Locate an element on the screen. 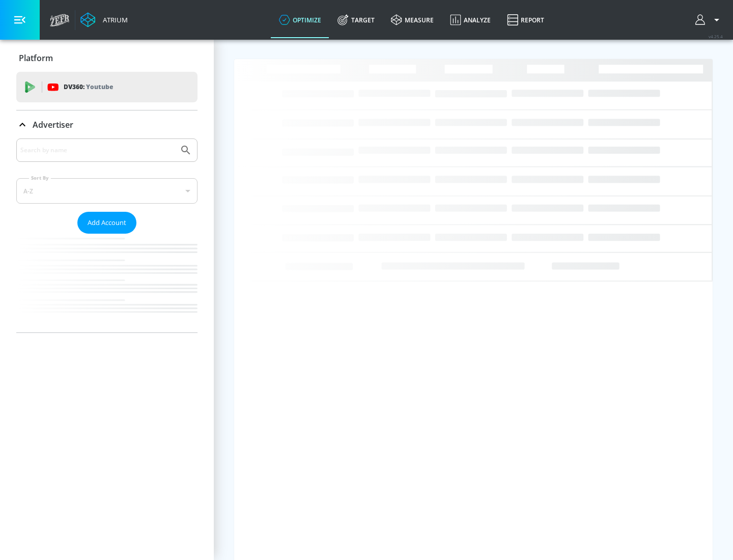  span: Add Account is located at coordinates (107, 222).